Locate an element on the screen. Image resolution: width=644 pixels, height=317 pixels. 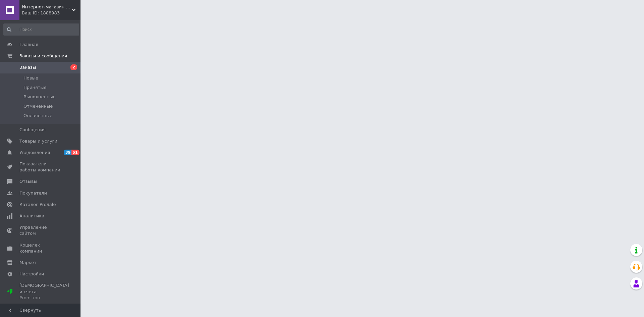
span: Каталог ProSale is located at coordinates (38, 204).